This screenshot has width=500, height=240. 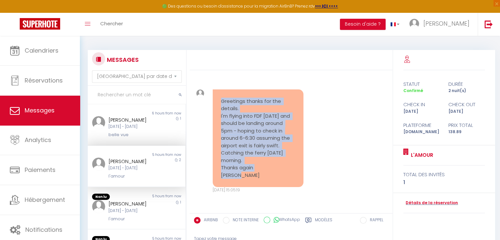 What do you see at coordinates (466, 84) in the screenshot?
I see `div: durée` at bounding box center [466, 84].